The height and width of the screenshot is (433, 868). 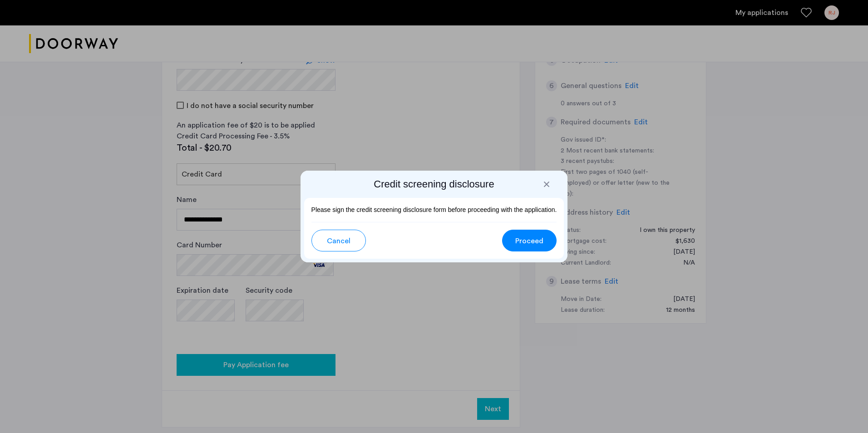 What do you see at coordinates (530, 241) in the screenshot?
I see `span: Proceed` at bounding box center [530, 241].